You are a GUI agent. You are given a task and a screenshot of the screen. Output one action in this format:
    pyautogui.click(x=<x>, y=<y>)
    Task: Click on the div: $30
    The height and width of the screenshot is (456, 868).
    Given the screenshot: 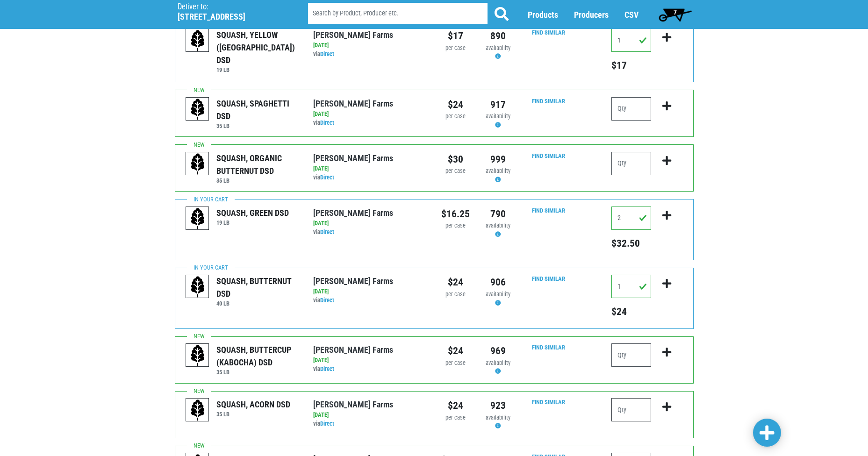 What is the action you would take?
    pyautogui.click(x=455, y=159)
    